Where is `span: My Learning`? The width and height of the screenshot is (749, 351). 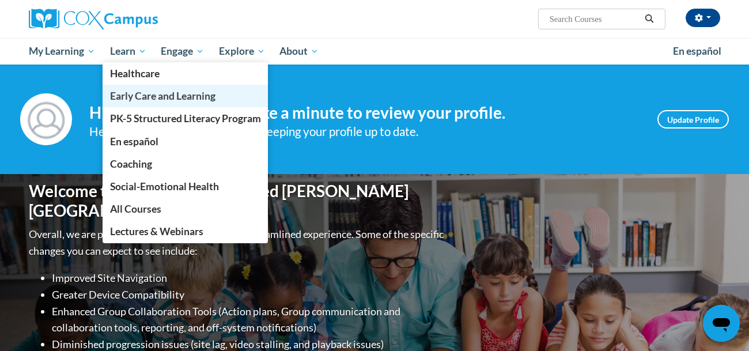
span: My Learning is located at coordinates (62, 51).